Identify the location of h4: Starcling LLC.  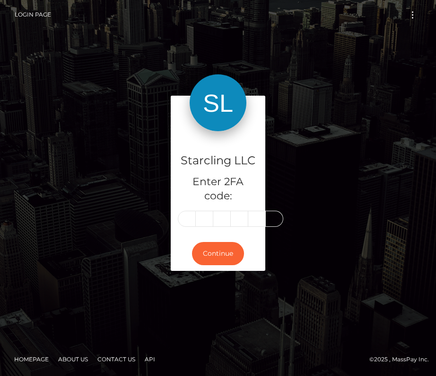
(218, 160).